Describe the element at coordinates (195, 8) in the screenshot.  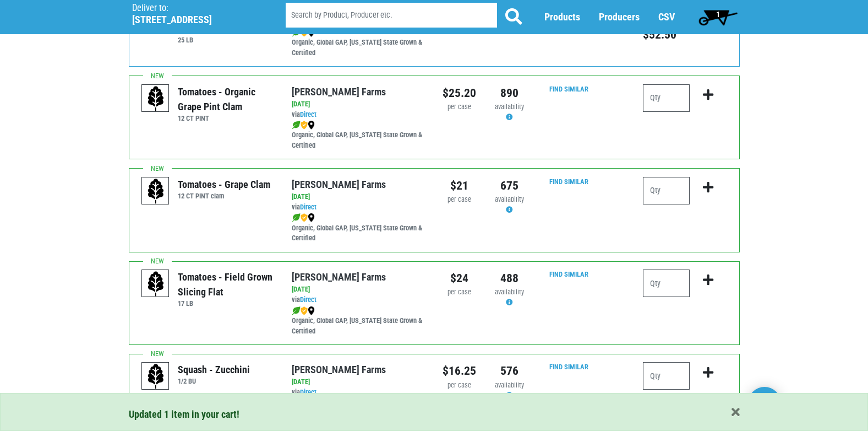
I see `p: Deliver to:` at that location.